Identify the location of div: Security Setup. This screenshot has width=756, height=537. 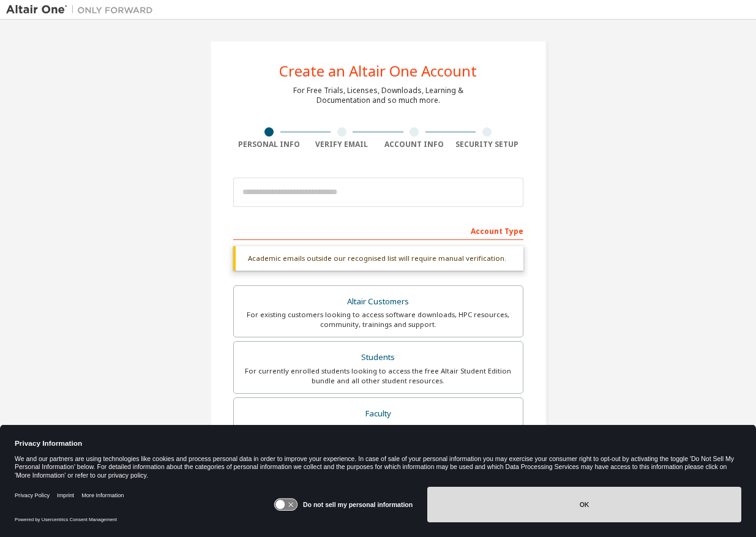
(487, 145).